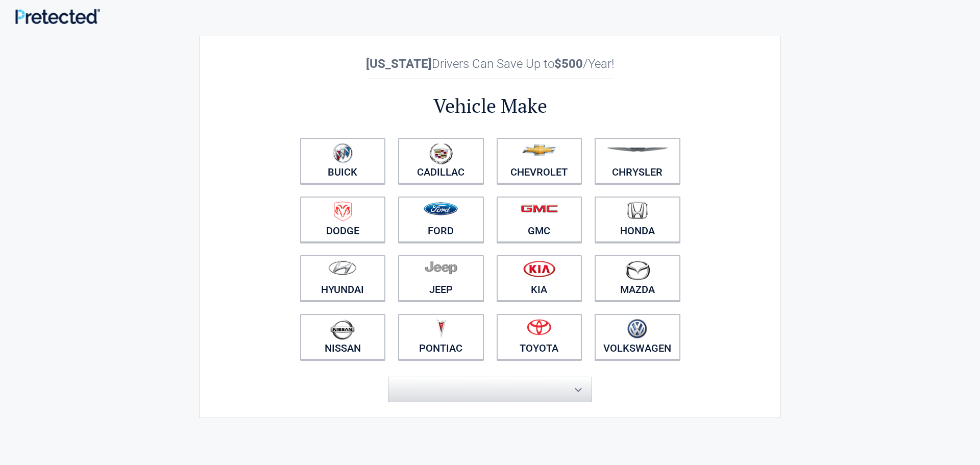 The image size is (980, 465). What do you see at coordinates (441, 153) in the screenshot?
I see `img: cadillac` at bounding box center [441, 153].